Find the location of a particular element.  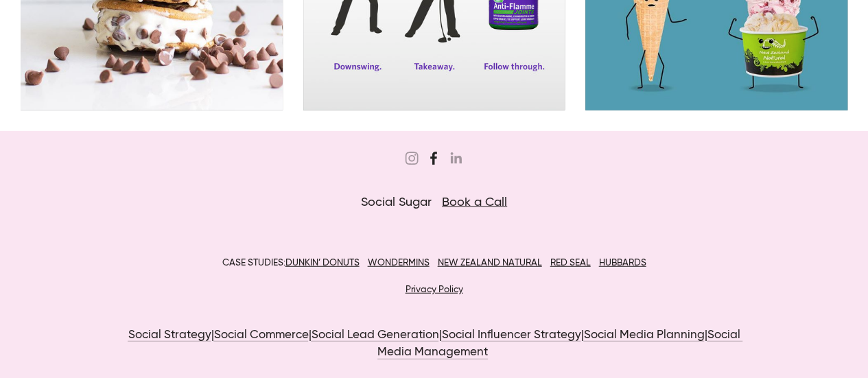

u: WONDERMINS is located at coordinates (398, 263).